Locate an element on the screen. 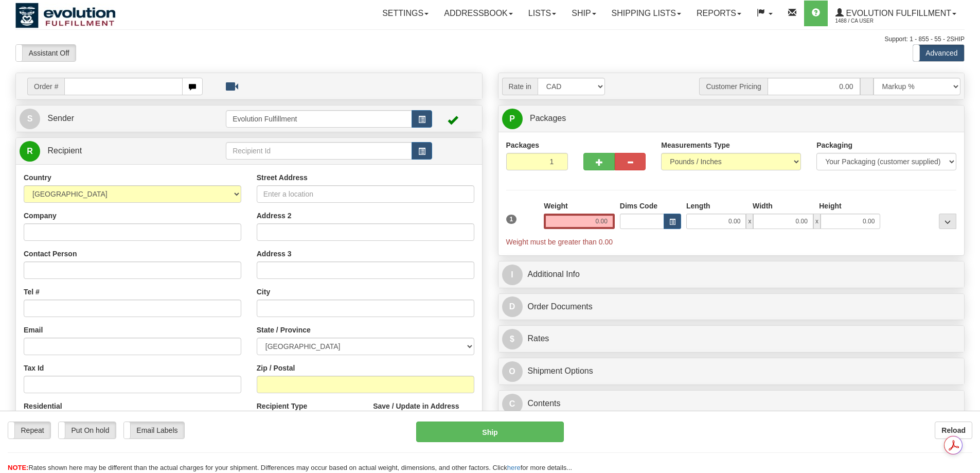 This screenshot has width=980, height=473. a: Reports is located at coordinates (719, 13).